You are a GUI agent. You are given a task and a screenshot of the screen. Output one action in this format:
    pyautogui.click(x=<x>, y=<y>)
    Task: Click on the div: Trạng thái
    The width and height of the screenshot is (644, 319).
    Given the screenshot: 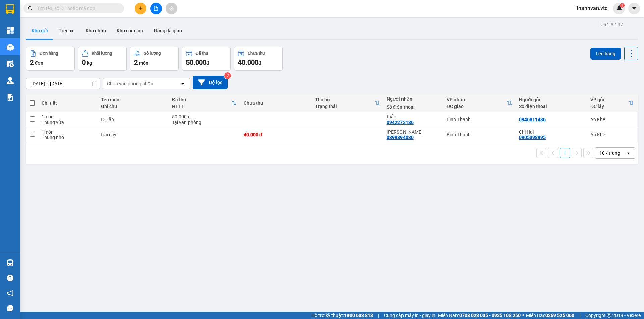 What is the action you would take?
    pyautogui.click(x=344, y=106)
    